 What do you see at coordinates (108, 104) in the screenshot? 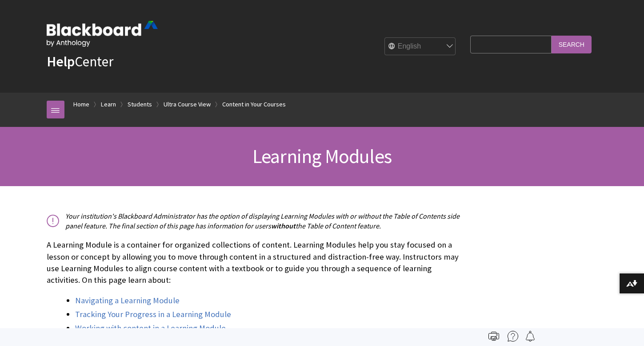
I see `a: Learn` at bounding box center [108, 104].